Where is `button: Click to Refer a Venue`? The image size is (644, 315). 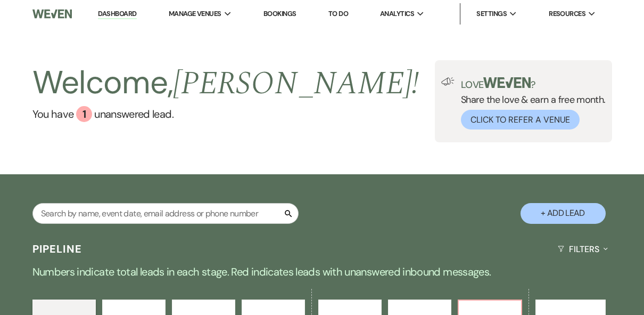 button: Click to Refer a Venue is located at coordinates (520, 119).